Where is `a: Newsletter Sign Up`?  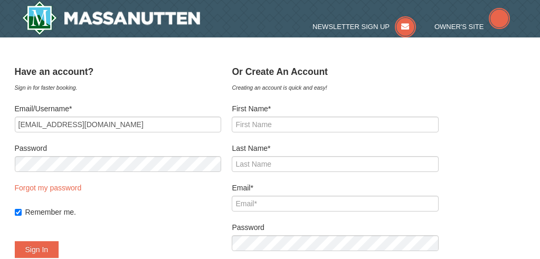 a: Newsletter Sign Up is located at coordinates (364, 26).